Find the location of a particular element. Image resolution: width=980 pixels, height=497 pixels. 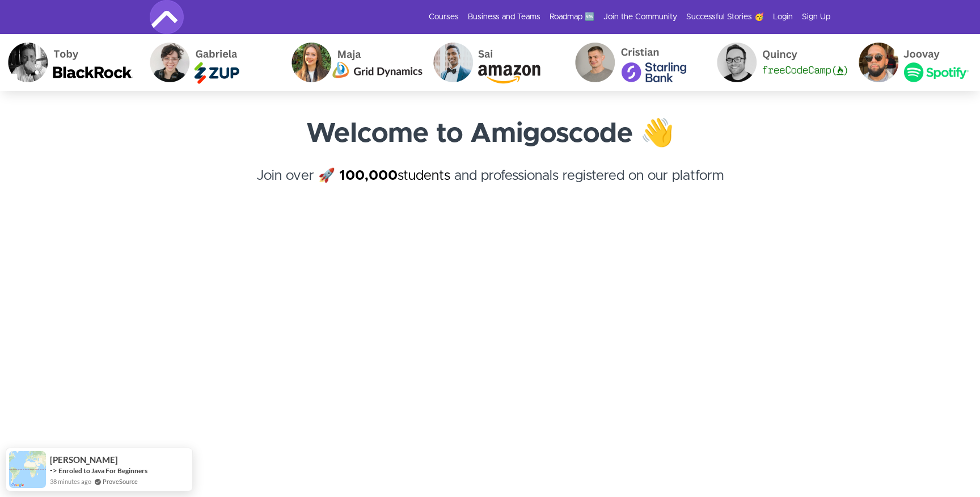

img: Quincy is located at coordinates (747, 62).